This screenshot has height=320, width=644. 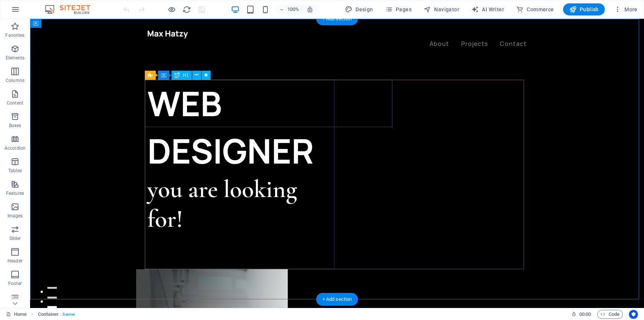 I want to click on button: AI Writer, so click(x=487, y=9).